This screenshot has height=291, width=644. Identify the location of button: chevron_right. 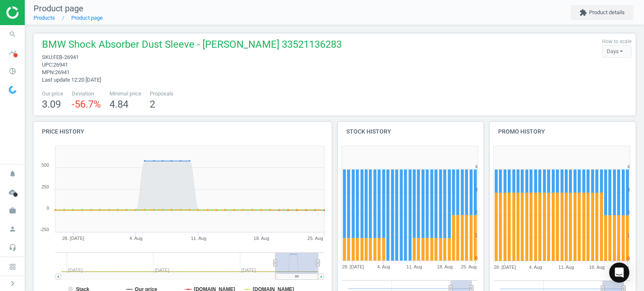
(13, 283).